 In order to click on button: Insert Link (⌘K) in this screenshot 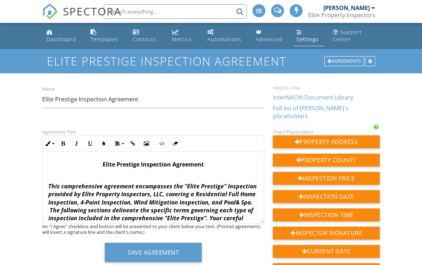, I will do `click(133, 143)`.